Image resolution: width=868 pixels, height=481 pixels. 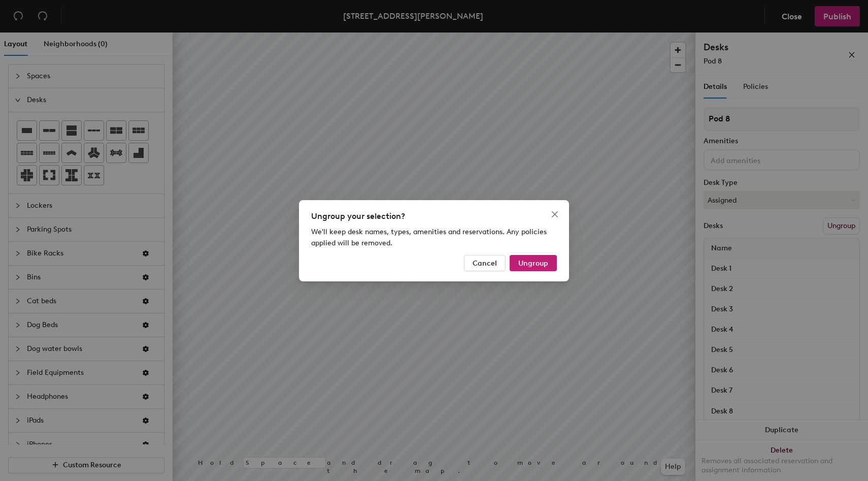 What do you see at coordinates (555, 214) in the screenshot?
I see `span: close` at bounding box center [555, 214].